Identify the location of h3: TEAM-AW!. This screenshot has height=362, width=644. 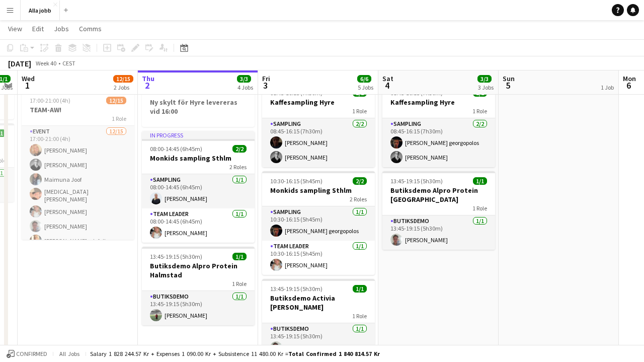
(78, 110).